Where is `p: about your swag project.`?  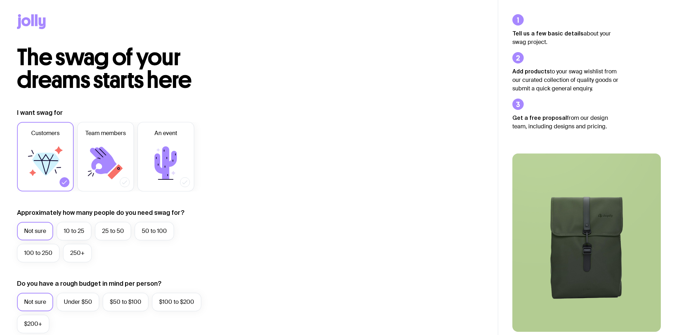
p: about your swag project. is located at coordinates (565, 38).